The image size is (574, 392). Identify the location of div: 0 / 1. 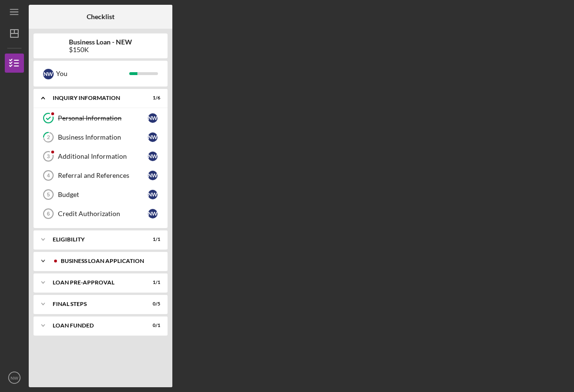
(152, 325).